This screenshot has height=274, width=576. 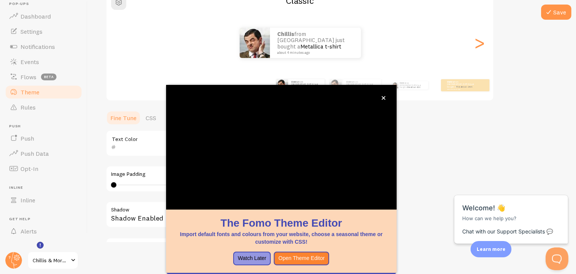 What do you see at coordinates (220, 175) in the screenshot?
I see `label: Image Padding` at bounding box center [220, 175].